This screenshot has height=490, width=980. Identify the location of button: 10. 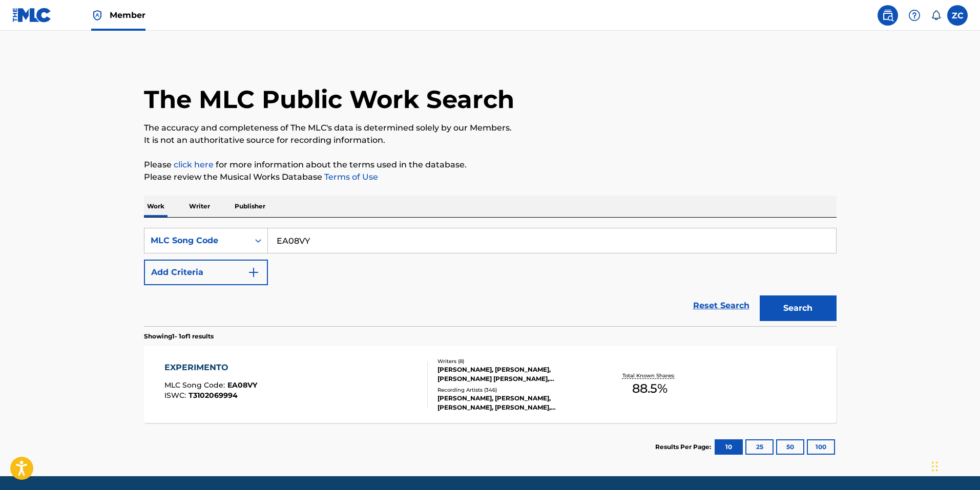
(729, 447).